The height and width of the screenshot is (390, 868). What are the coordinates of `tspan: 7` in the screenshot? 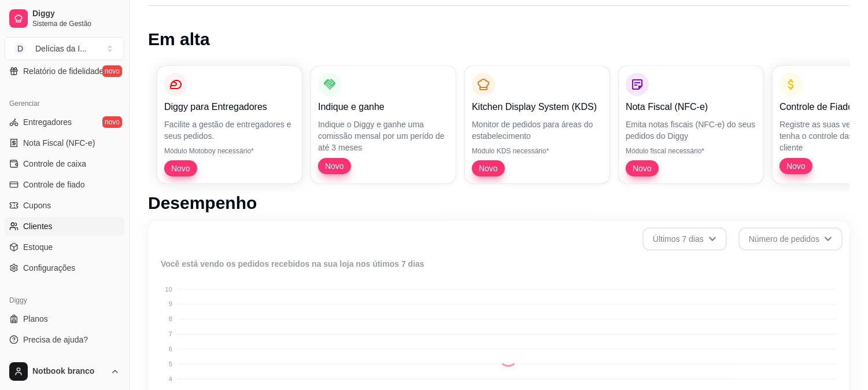 It's located at (171, 334).